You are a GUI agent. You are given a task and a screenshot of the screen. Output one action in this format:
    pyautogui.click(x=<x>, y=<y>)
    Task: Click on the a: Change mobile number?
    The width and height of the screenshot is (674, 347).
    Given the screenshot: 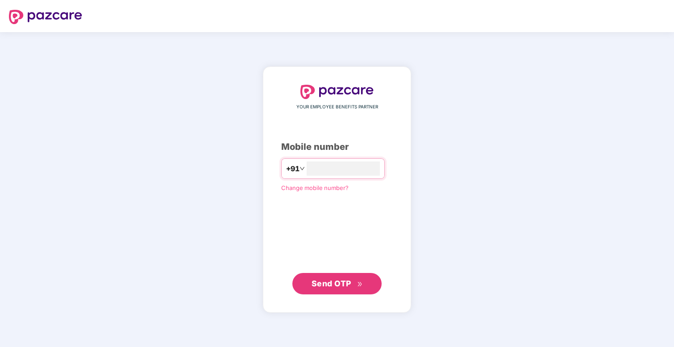 What is the action you would take?
    pyautogui.click(x=315, y=188)
    